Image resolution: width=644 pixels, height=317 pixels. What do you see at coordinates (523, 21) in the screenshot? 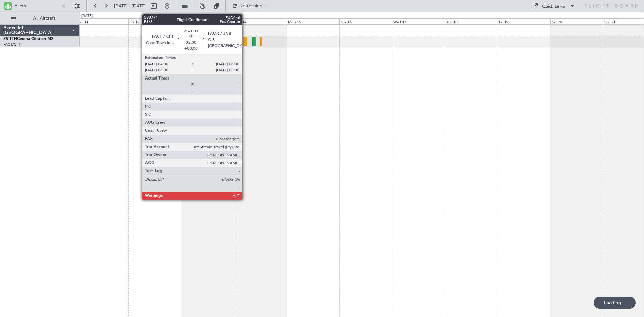
I see `div: Fri 19` at bounding box center [523, 21].